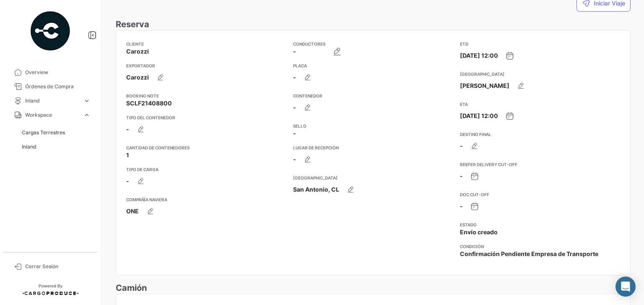 This screenshot has width=644, height=305. Describe the element at coordinates (43, 132) in the screenshot. I see `span: Cargas Terrestres` at that location.